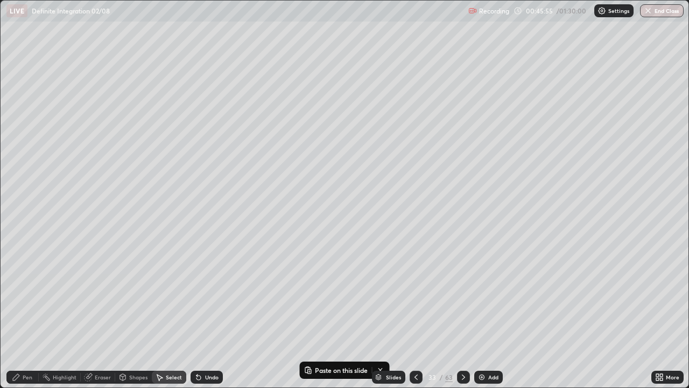 The width and height of the screenshot is (689, 388). What do you see at coordinates (103, 377) in the screenshot?
I see `div: Eraser` at bounding box center [103, 377].